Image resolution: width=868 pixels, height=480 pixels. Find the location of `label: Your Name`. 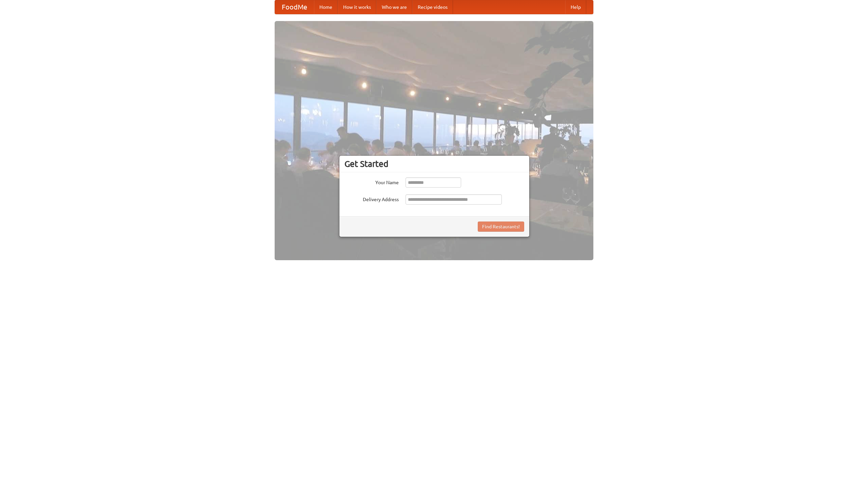

label: Your Name is located at coordinates (372, 181).